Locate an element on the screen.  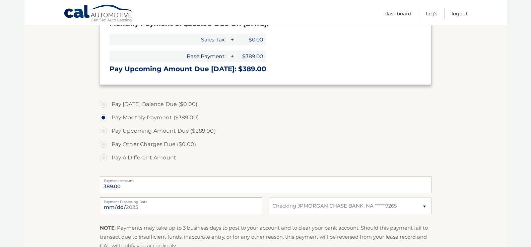
input: Payment Date is located at coordinates (181, 206).